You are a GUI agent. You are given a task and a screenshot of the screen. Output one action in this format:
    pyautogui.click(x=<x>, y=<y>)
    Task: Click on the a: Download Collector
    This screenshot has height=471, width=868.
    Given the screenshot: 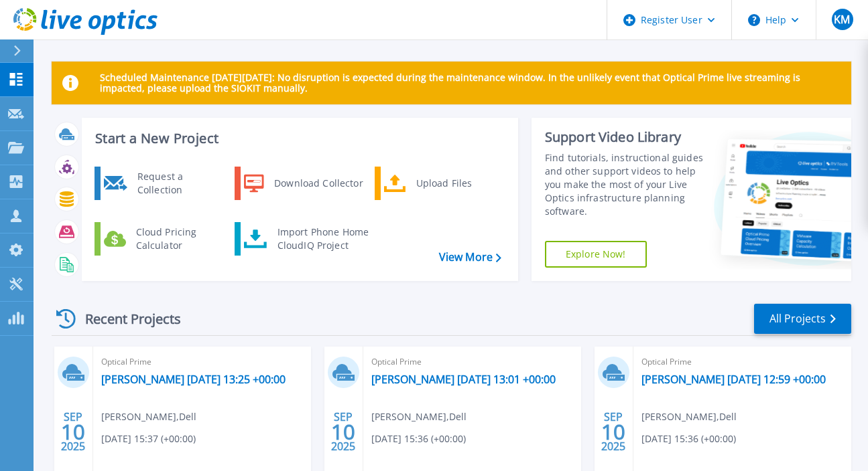 What is the action you would take?
    pyautogui.click(x=303, y=183)
    